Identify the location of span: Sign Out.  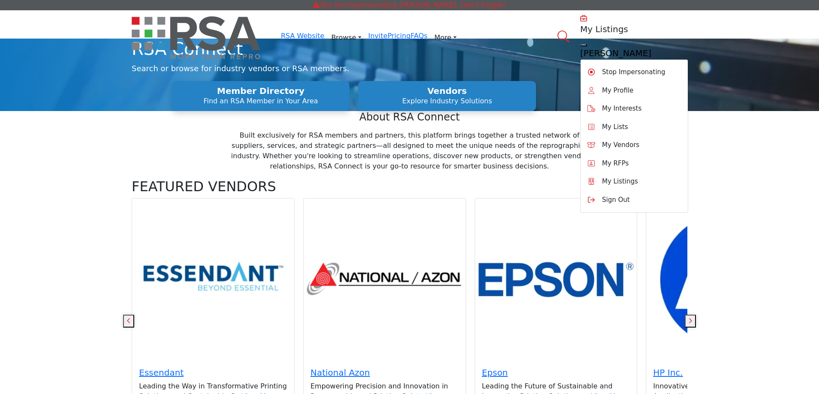
(616, 200).